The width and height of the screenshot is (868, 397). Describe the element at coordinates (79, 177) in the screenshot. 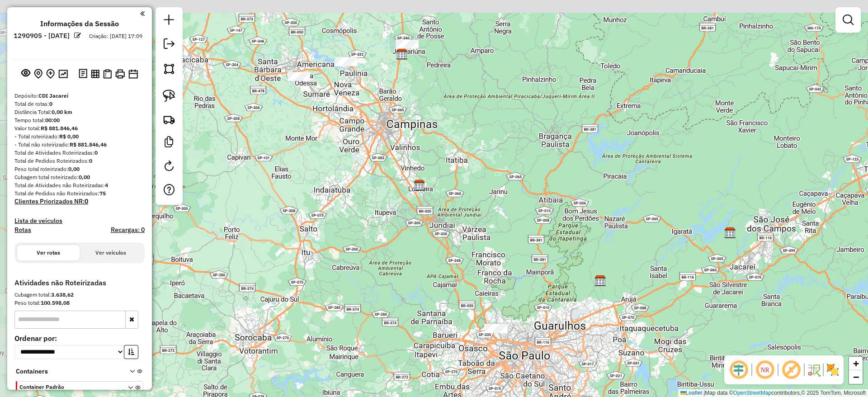

I see `div: Cubagem total roteirizado:` at that location.